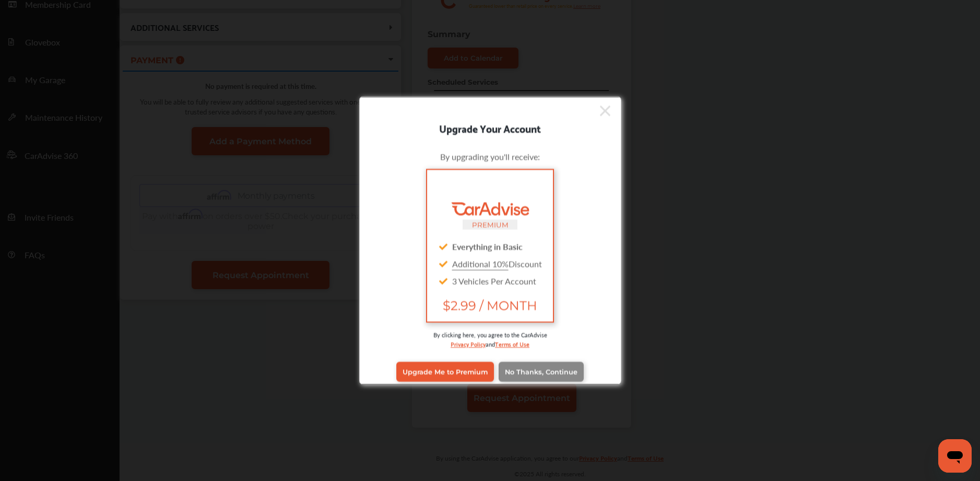 This screenshot has height=481, width=980. What do you see at coordinates (489, 281) in the screenshot?
I see `div: 3 Vehicles Per Account` at bounding box center [489, 281].